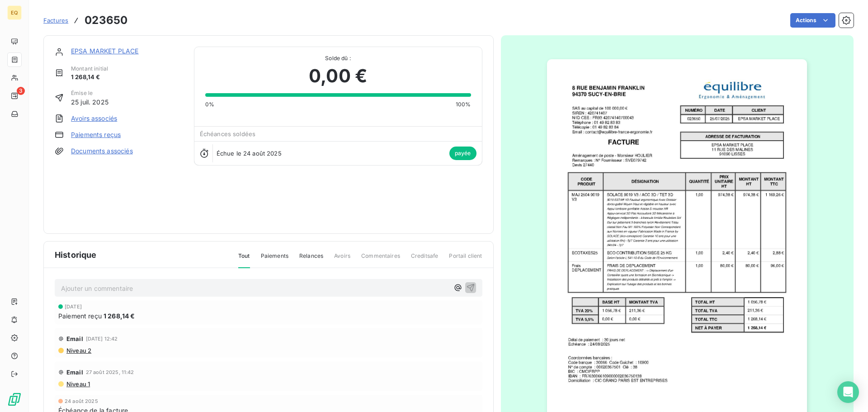 Image resolution: width=868 pixels, height=412 pixels. I want to click on span: Émise le, so click(89, 93).